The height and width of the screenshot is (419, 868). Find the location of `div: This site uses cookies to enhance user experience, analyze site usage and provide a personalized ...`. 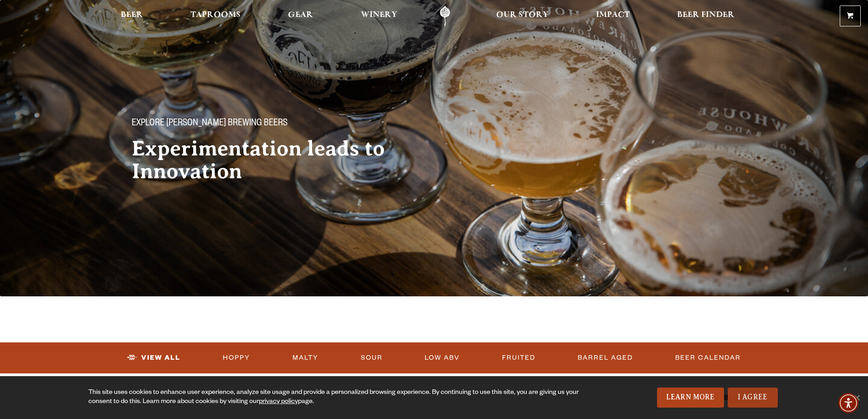

div: This site uses cookies to enhance user experience, analyze site usage and provide a personalized ... is located at coordinates (335, 397).